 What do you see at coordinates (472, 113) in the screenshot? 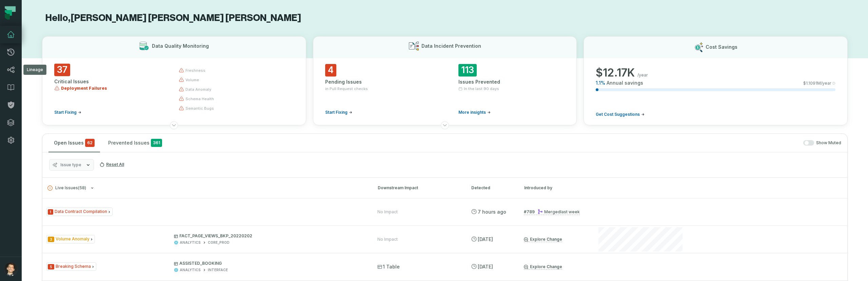
I see `span: More insights` at bounding box center [472, 113].